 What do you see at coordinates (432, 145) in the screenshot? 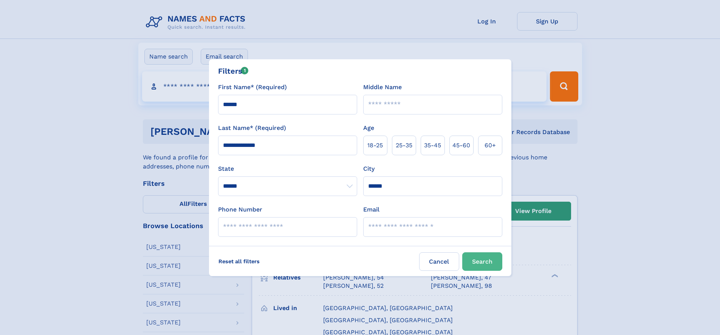
I see `span: 35‑45` at bounding box center [432, 145].